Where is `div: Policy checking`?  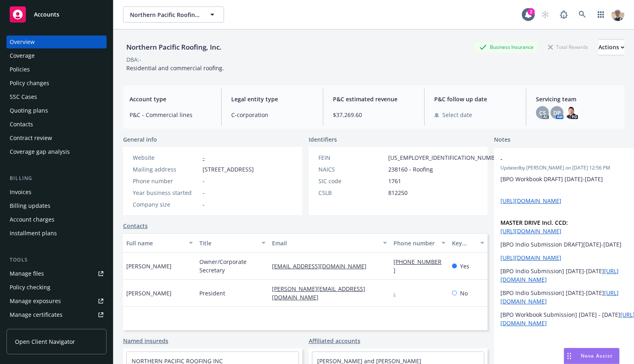
div: Policy checking is located at coordinates (30, 287).